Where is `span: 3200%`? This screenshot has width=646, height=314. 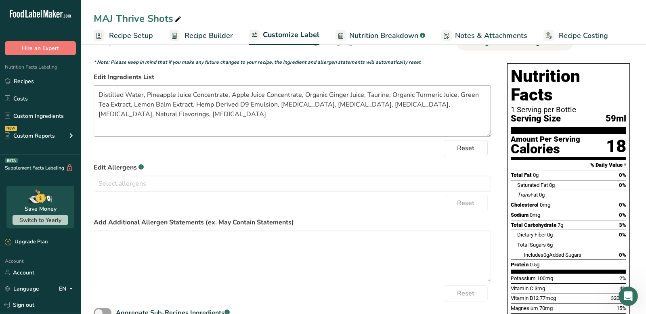 span: 3200% is located at coordinates (618, 298).